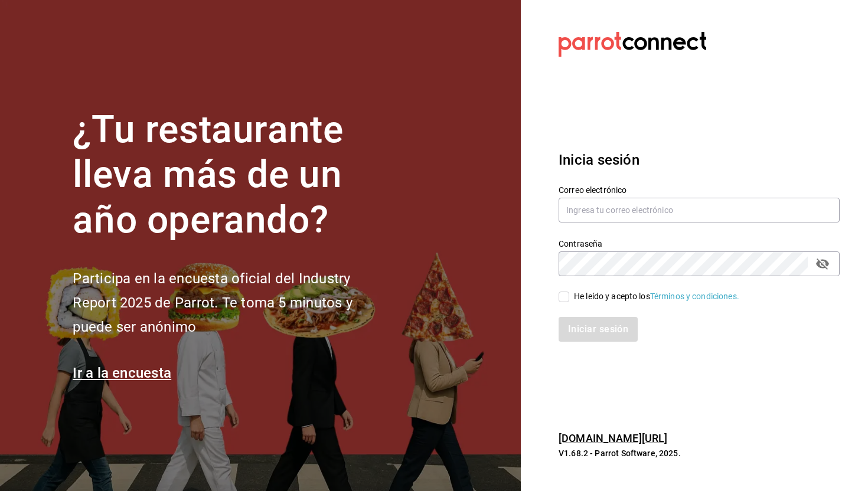  Describe the element at coordinates (699, 160) in the screenshot. I see `h3: Inicia sesión` at that location.